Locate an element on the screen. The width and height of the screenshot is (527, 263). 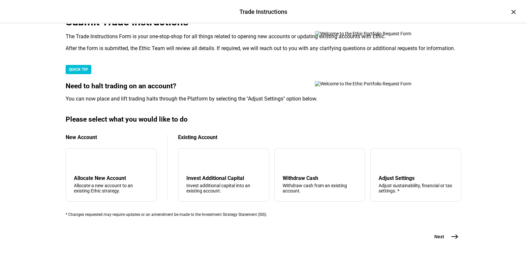
mat-icon: add is located at coordinates (79, 162).